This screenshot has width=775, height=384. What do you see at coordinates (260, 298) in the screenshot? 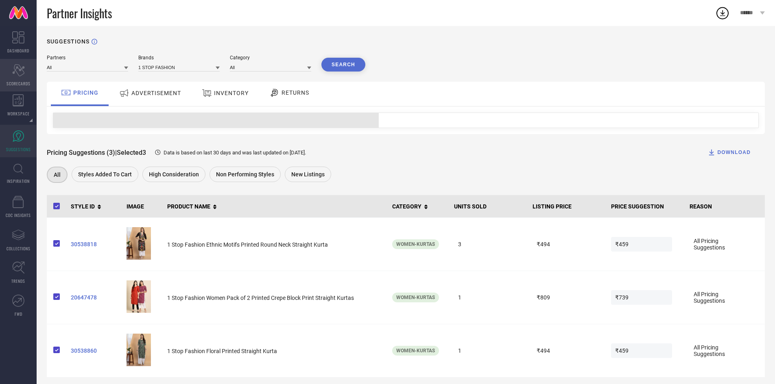
I see `span: 1 Stop Fashion Women Pack of 2 Printed Crepe Block Print Straight Kurtas` at bounding box center [260, 298].